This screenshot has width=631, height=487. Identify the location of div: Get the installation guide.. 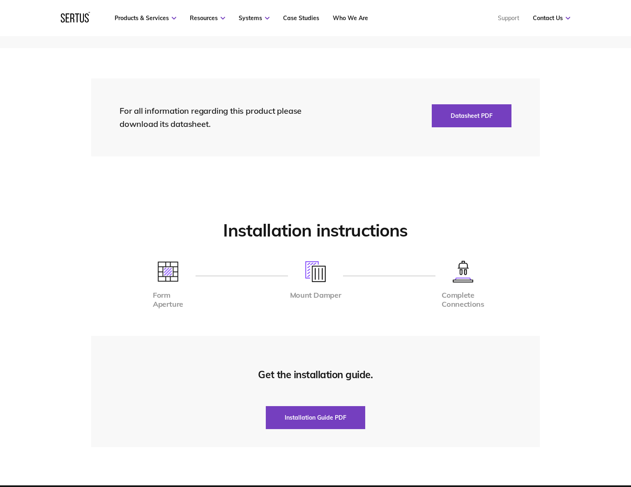
(315, 374).